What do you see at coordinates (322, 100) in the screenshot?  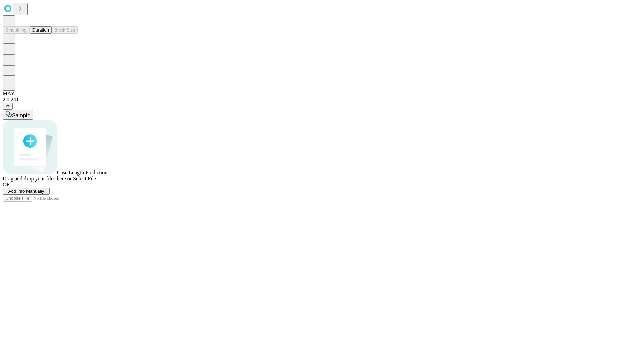 I see `div: 2.0.241` at bounding box center [322, 100].